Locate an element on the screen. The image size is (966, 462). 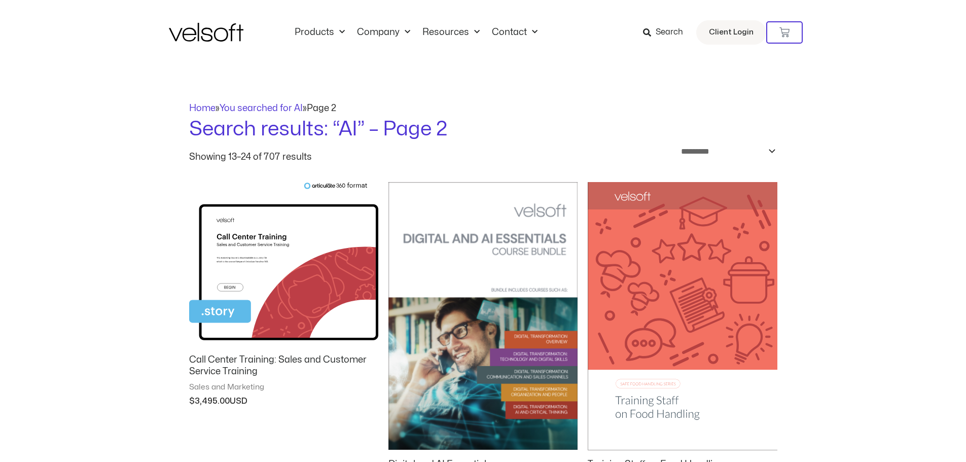
span: Client Login is located at coordinates (731, 32).